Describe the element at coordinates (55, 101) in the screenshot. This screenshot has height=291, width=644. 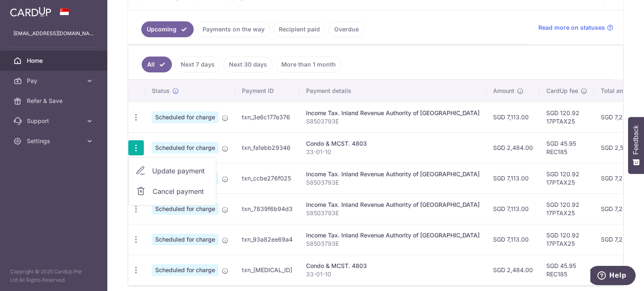
I see `span: Refer & Save` at that location.